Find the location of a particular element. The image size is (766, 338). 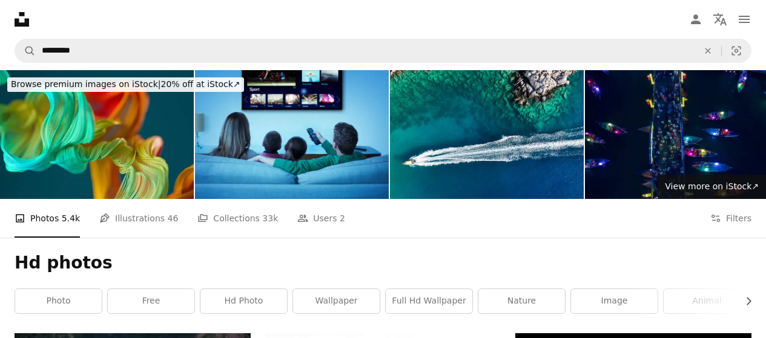

button: Visual search is located at coordinates (736, 51).